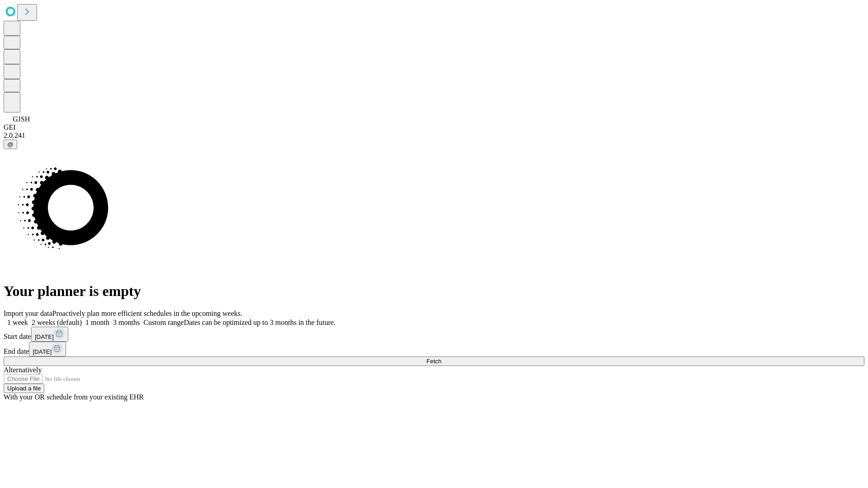  Describe the element at coordinates (434, 361) in the screenshot. I see `span: Fetch` at that location.